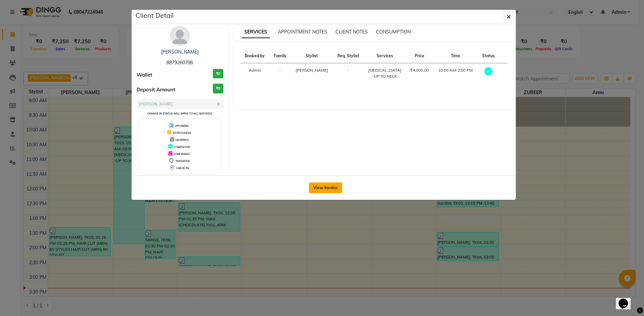 This screenshot has height=316, width=644. Describe the element at coordinates (280, 56) in the screenshot. I see `th: Family` at that location.